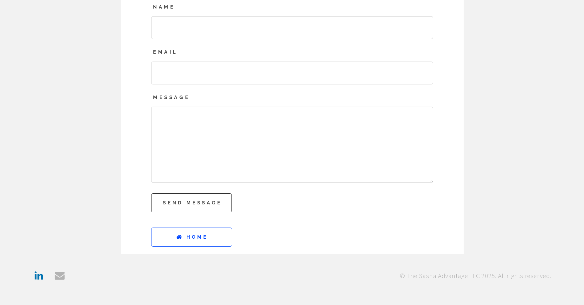 The width and height of the screenshot is (584, 305). I want to click on a: Blog, so click(292, 276).